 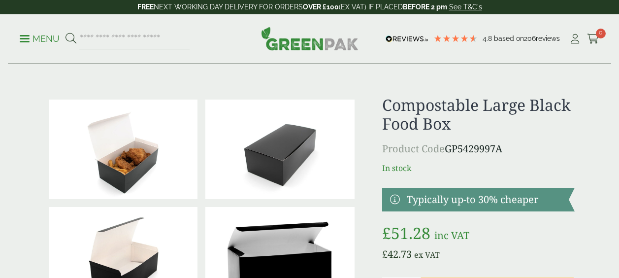 I want to click on span: reviews, so click(x=547, y=38).